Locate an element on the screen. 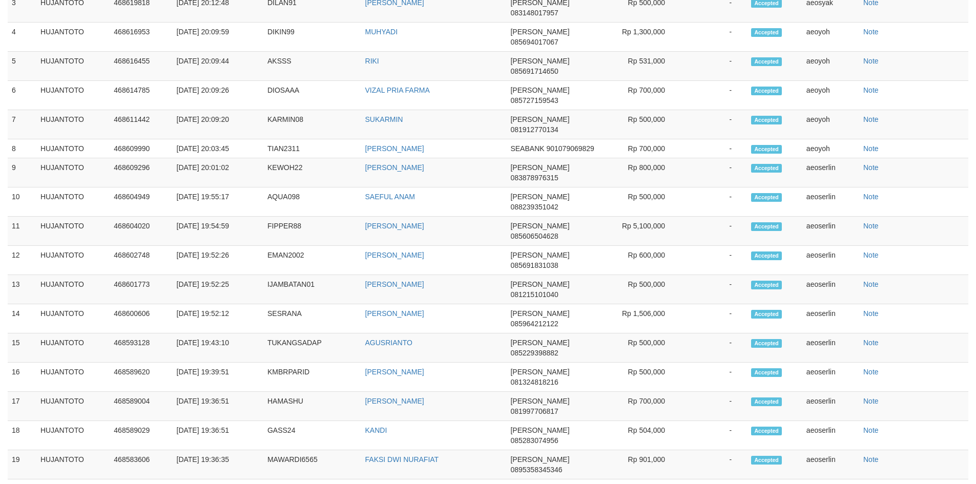 This screenshot has width=976, height=484. td: IJAMBATAN01 is located at coordinates (312, 290).